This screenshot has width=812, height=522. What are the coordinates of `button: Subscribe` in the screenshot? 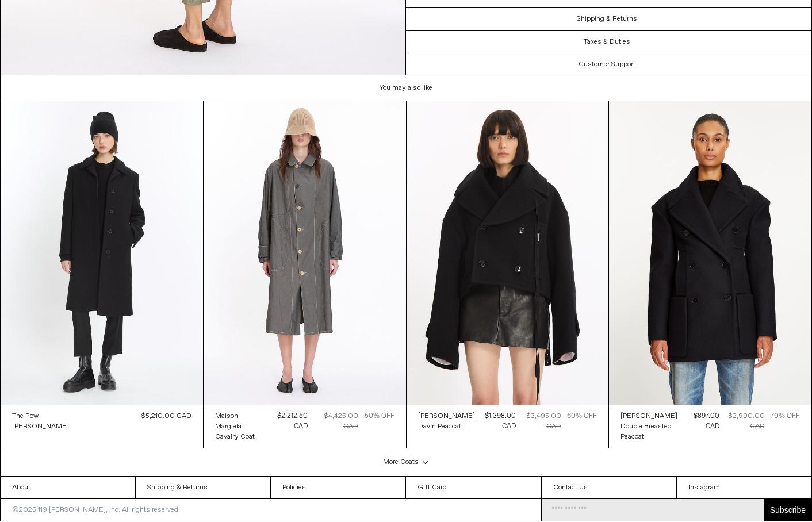 It's located at (788, 510).